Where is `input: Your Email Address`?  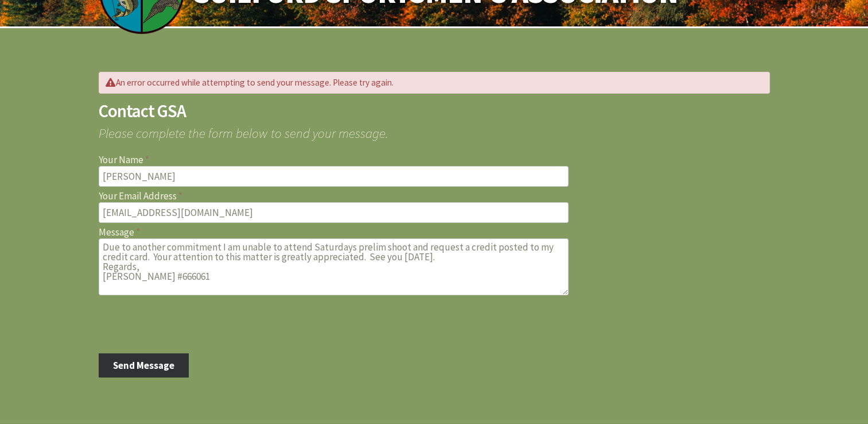
input: Your Email Address is located at coordinates (334, 213).